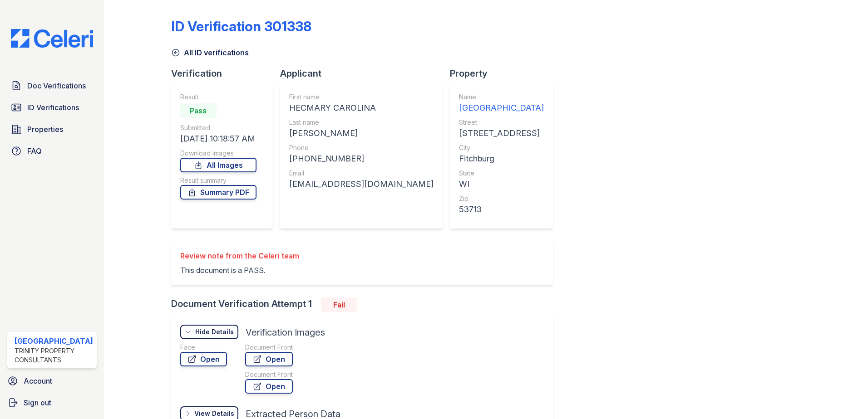 The height and width of the screenshot is (419, 868). What do you see at coordinates (53, 356) in the screenshot?
I see `div: Trinity Property Consultants` at bounding box center [53, 356].